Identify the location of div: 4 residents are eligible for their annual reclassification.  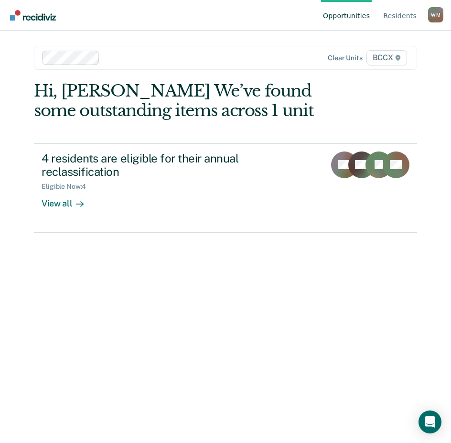
(179, 165).